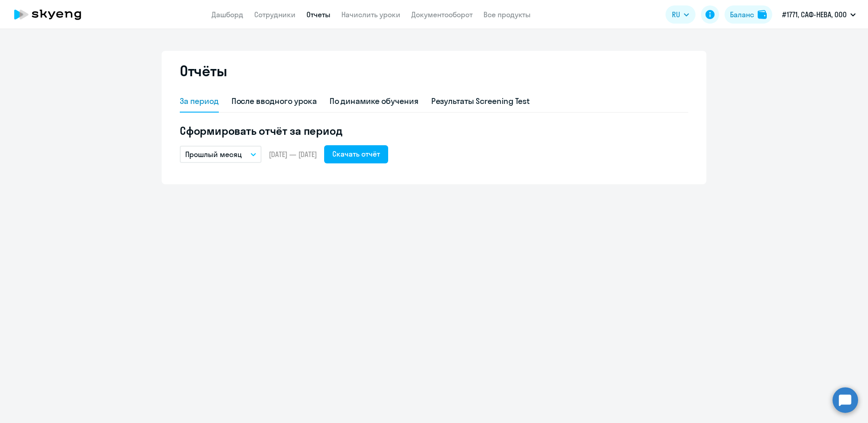  I want to click on span: RU, so click(676, 15).